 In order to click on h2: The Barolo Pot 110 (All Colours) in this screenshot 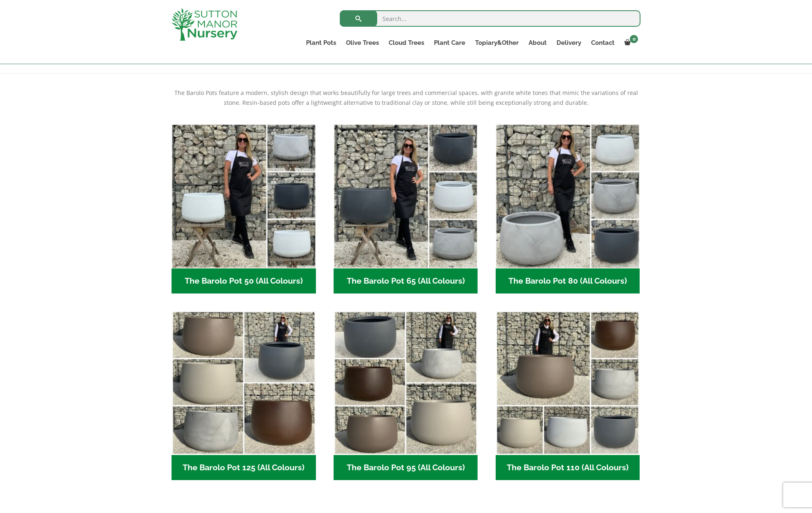, I will do `click(568, 468)`.